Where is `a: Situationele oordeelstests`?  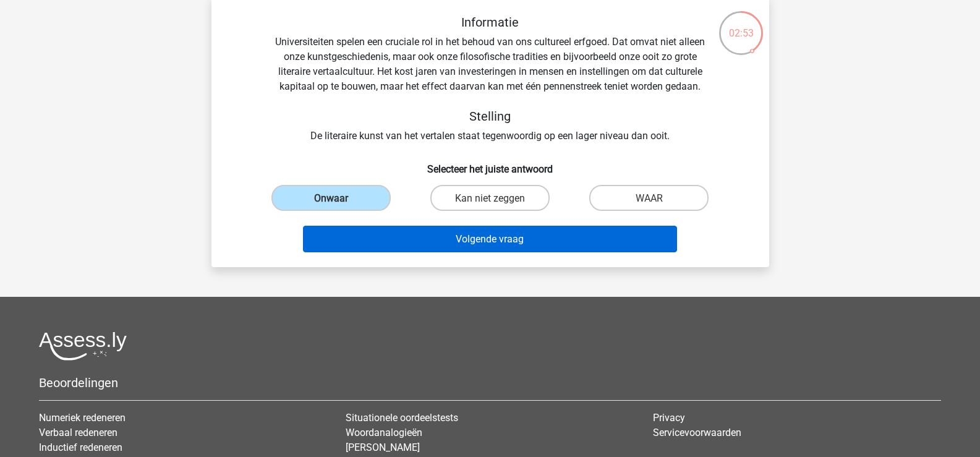 a: Situationele oordeelstests is located at coordinates (402, 417).